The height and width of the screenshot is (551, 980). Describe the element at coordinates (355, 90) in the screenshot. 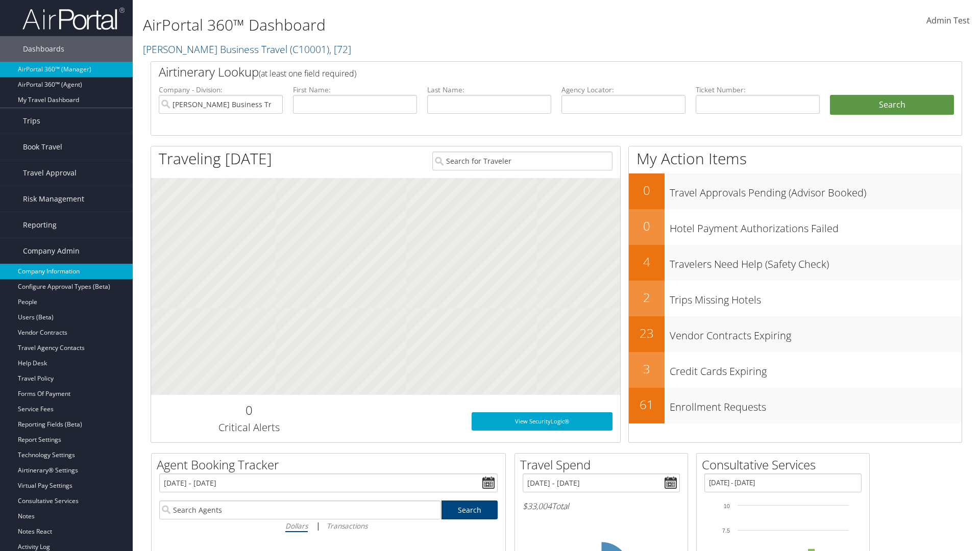

I see `label: First Name:` at that location.